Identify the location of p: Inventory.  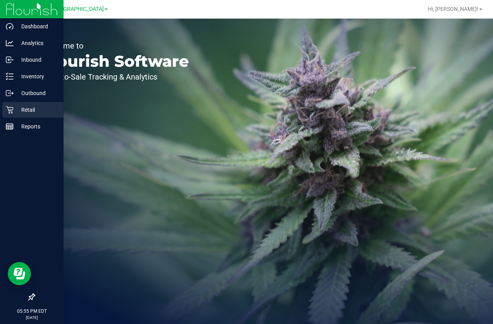
(37, 76).